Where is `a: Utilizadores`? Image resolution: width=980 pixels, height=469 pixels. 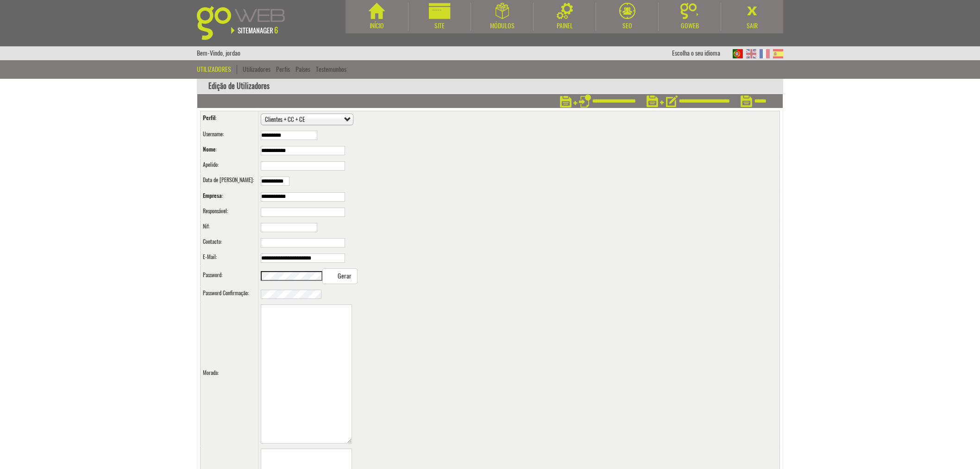 a: Utilizadores is located at coordinates (257, 69).